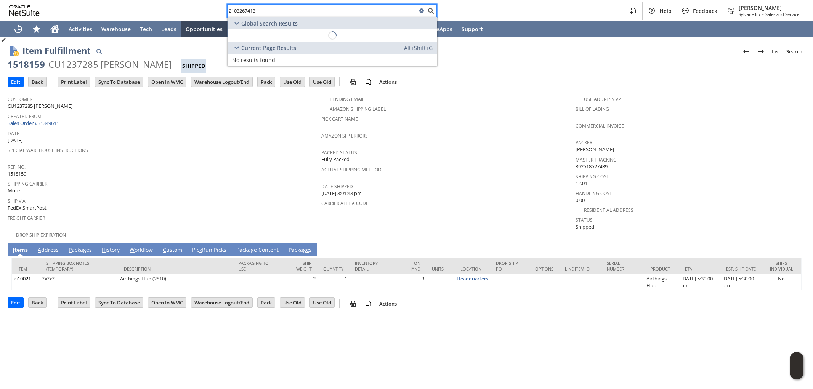 The height and width of the screenshot is (389, 813). I want to click on a: Residential Address, so click(609, 210).